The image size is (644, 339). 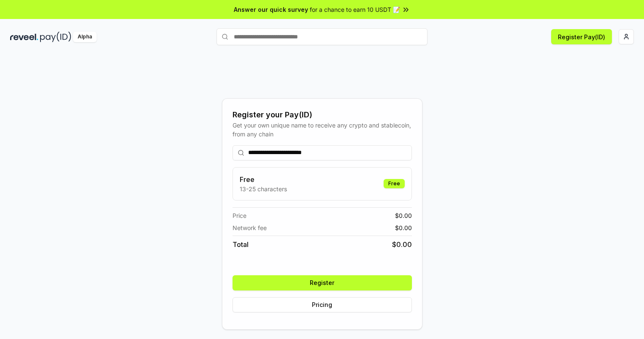 I want to click on button: Register Pay(ID), so click(x=581, y=37).